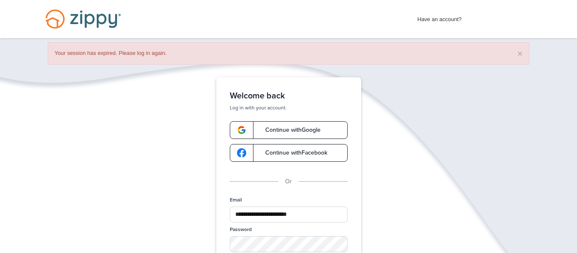 This screenshot has width=577, height=253. What do you see at coordinates (288, 130) in the screenshot?
I see `a: google-logoContinue withGoogle` at bounding box center [288, 130].